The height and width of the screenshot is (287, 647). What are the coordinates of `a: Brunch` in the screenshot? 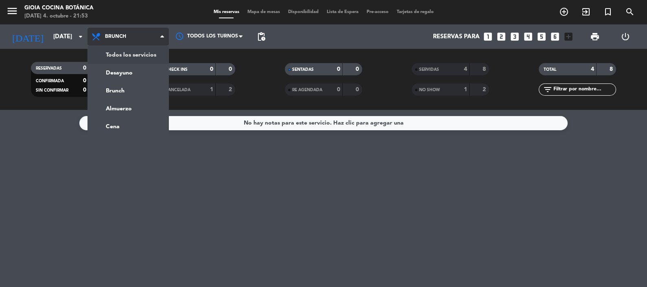 It's located at (128, 91).